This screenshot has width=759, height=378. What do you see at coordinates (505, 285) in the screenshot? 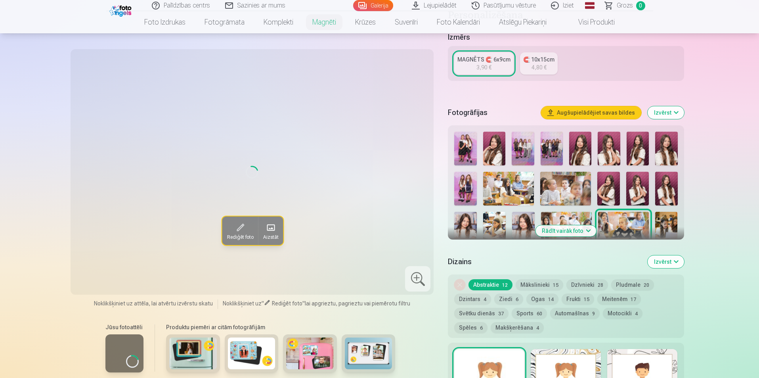
I see `span: 12` at bounding box center [505, 285].